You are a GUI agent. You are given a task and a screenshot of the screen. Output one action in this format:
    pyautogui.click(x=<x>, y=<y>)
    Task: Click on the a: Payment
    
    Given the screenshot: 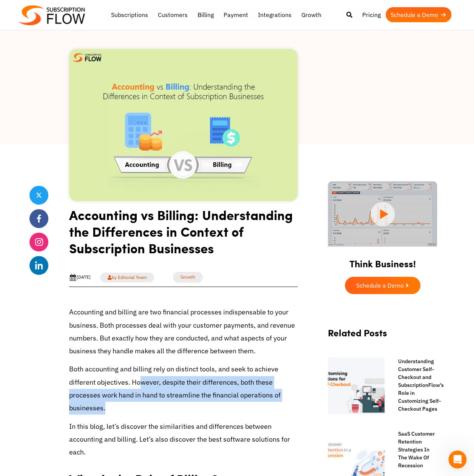 What is the action you would take?
    pyautogui.click(x=236, y=15)
    